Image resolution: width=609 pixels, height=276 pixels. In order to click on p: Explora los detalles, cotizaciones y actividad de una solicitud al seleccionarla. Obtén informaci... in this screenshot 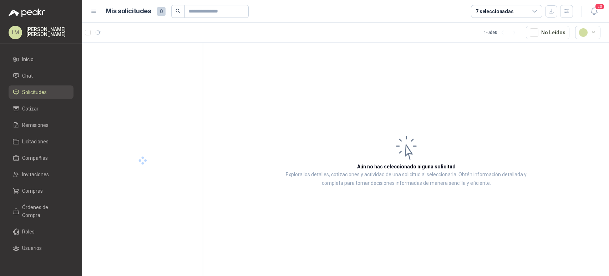, I will do `click(406, 179)`.